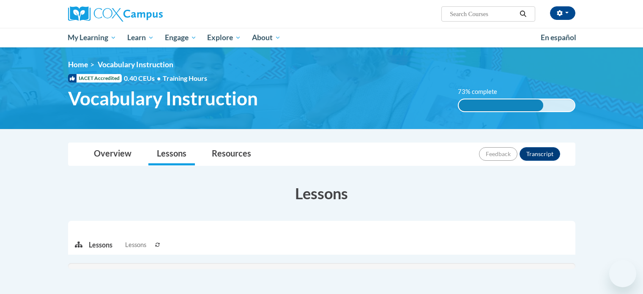  I want to click on span: Training Hours, so click(185, 78).